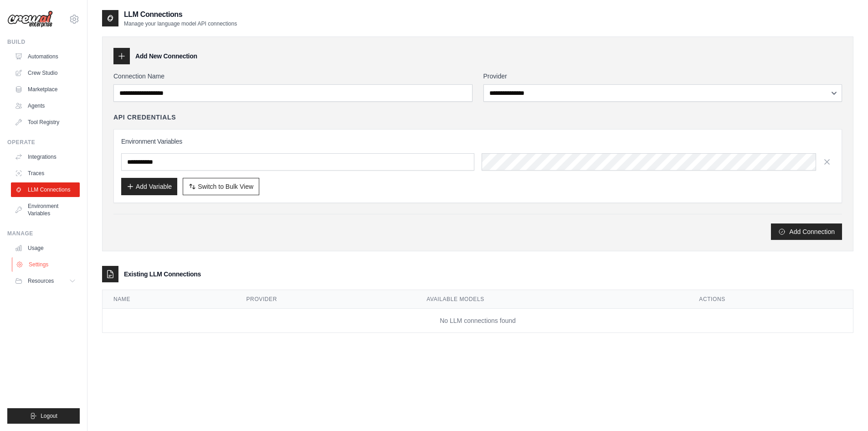 The width and height of the screenshot is (868, 431). I want to click on h3: Environment Variables, so click(478, 142).